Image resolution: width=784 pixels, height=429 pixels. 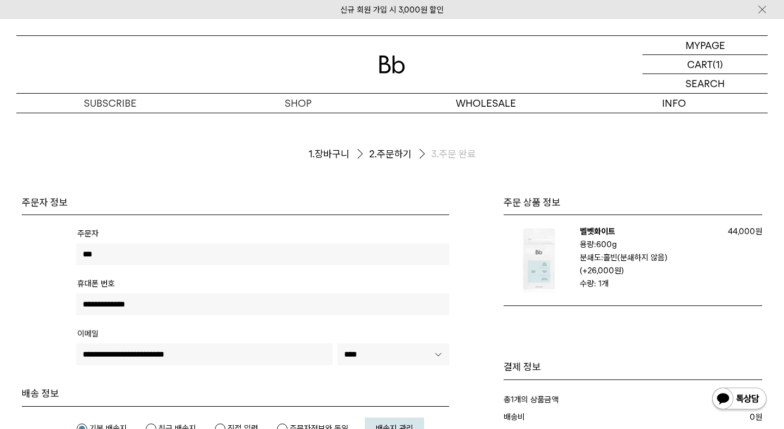 I want to click on strong: (+26,000원), so click(x=602, y=271).